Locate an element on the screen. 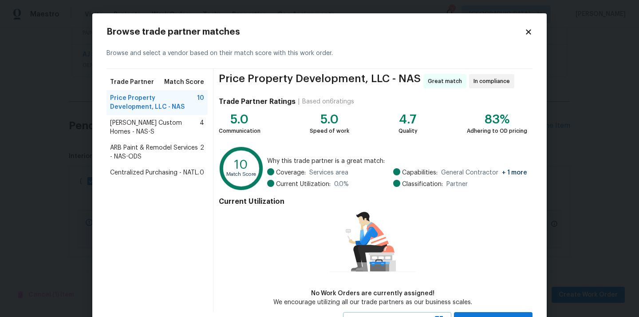 This screenshot has width=639, height=317. span: Partner is located at coordinates (457, 184).